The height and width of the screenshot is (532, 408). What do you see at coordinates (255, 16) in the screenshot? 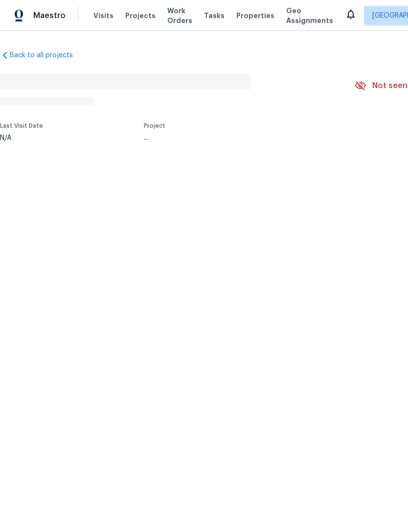
I see `span: Properties` at bounding box center [255, 16].